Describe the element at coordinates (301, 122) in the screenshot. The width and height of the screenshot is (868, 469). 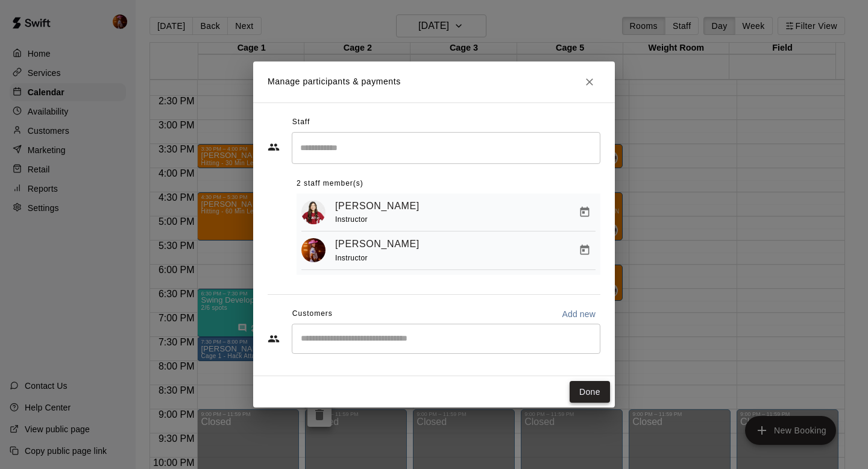
I see `span: Staff` at that location.